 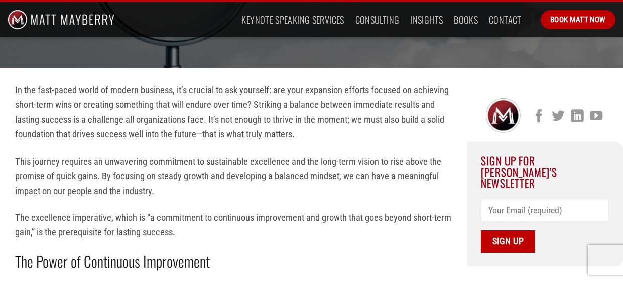 What do you see at coordinates (558, 117) in the screenshot?
I see `a: Follow on Twitter` at bounding box center [558, 117].